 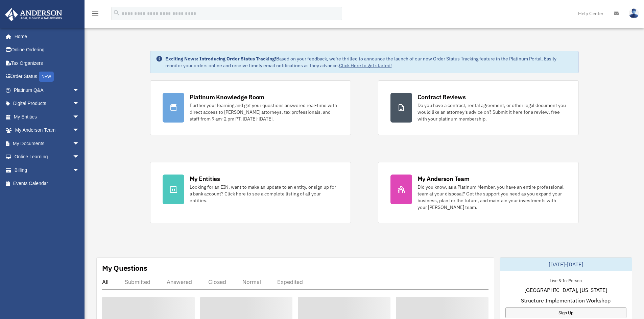 I want to click on a: Platinum Q&Aarrow_drop_down, so click(x=47, y=90).